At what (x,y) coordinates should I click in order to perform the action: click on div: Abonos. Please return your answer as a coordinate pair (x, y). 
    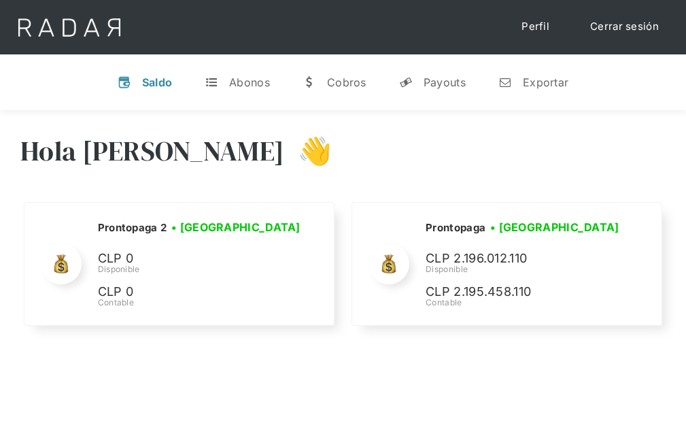
    Looking at the image, I should click on (250, 82).